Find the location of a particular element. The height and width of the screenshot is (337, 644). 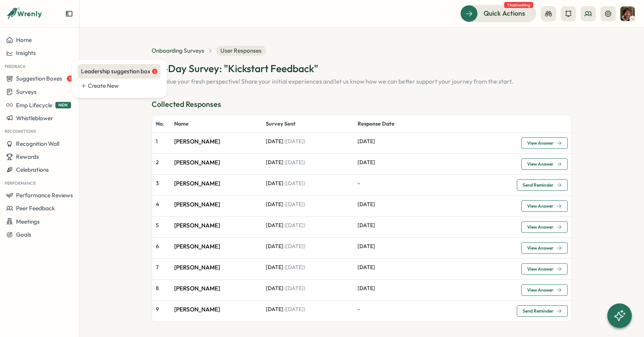

th: Name is located at coordinates (216, 124).